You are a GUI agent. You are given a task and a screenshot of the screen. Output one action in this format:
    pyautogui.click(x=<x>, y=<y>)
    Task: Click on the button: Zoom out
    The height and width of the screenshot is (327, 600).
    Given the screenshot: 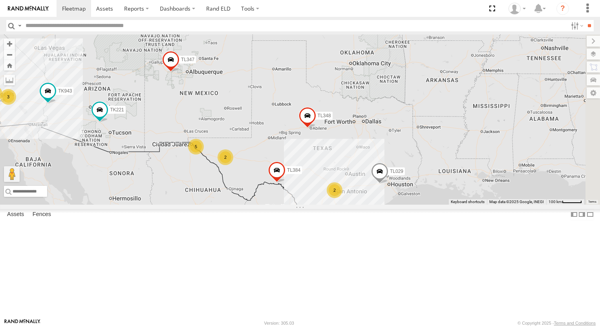 What is the action you would take?
    pyautogui.click(x=9, y=55)
    